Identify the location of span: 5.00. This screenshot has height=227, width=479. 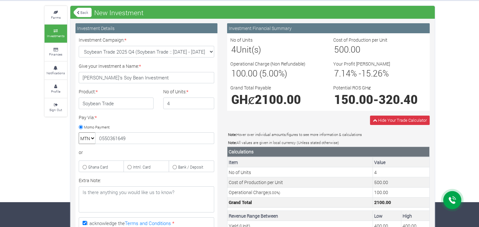
(273, 192).